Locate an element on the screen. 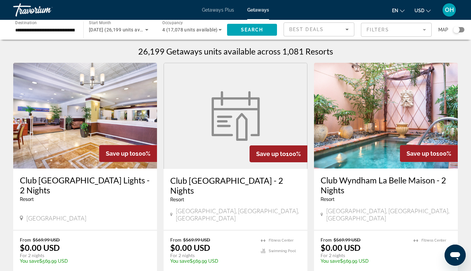 Image resolution: width=471 pixels, height=271 pixels. span: USD is located at coordinates (419, 11).